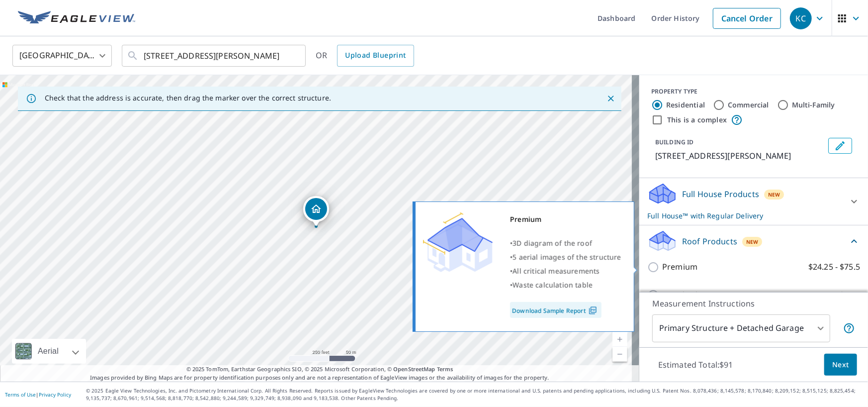 The image size is (868, 407). Describe the element at coordinates (458, 242) in the screenshot. I see `img: Premium` at that location.